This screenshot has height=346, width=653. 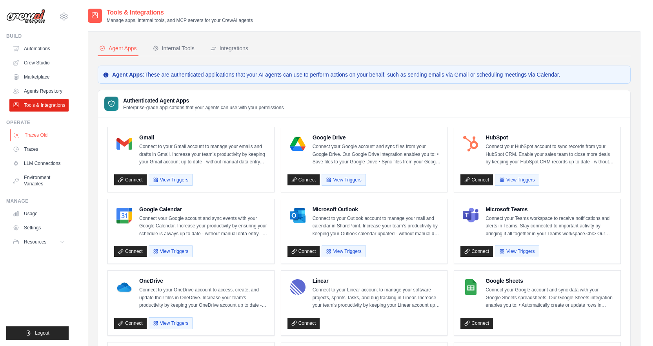 What do you see at coordinates (180, 13) in the screenshot?
I see `h2: Tools & Integrations` at bounding box center [180, 13].